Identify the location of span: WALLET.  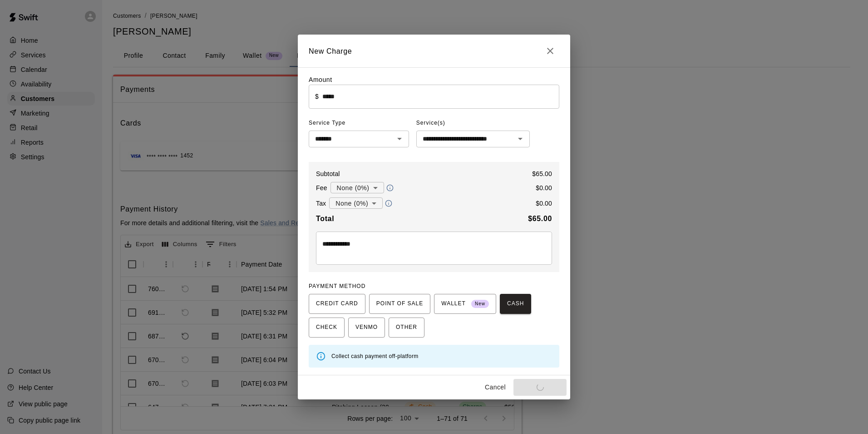
(465, 304).